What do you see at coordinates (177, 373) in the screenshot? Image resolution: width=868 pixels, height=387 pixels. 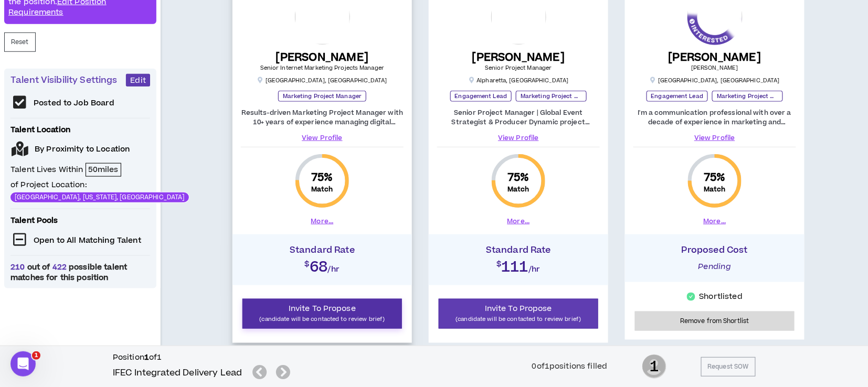 I see `h5: IFEC Integrated Delivery Lead` at bounding box center [177, 373].